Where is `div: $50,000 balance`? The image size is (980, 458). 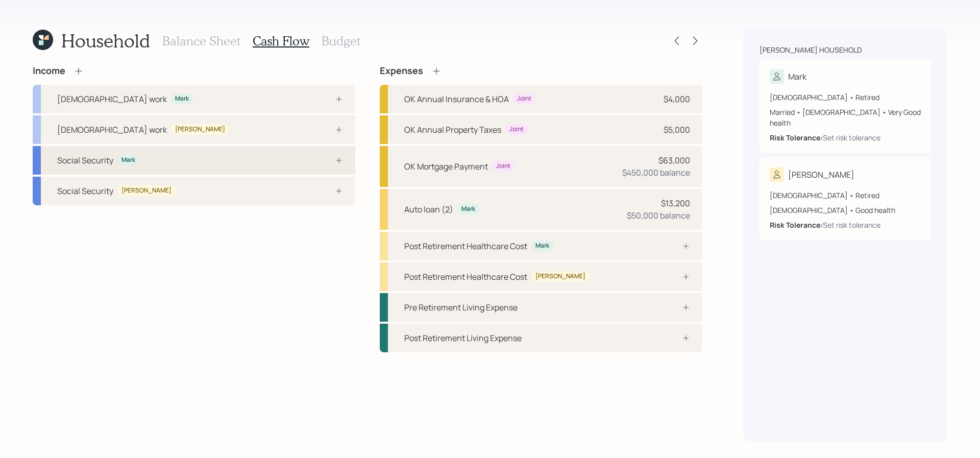 div: $50,000 balance is located at coordinates (658, 215).